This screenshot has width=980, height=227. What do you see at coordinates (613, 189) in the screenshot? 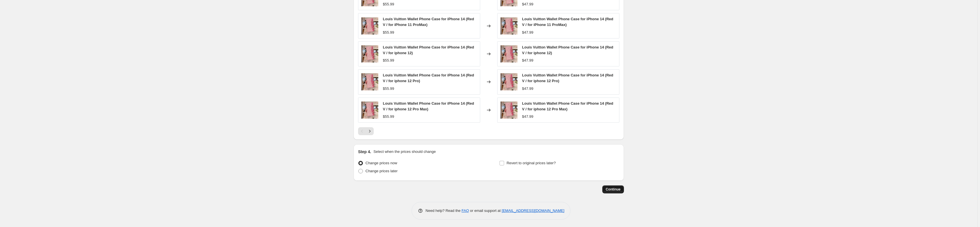
I see `span: Continue` at bounding box center [613, 189].